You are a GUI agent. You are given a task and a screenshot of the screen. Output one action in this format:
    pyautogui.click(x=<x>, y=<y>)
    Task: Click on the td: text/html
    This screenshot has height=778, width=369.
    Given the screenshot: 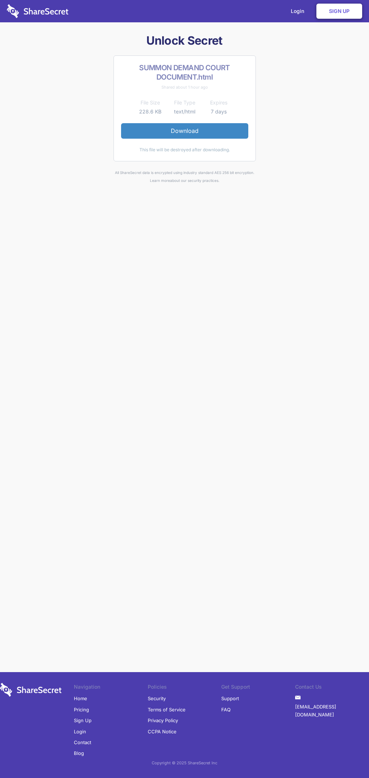 What is the action you would take?
    pyautogui.click(x=184, y=112)
    